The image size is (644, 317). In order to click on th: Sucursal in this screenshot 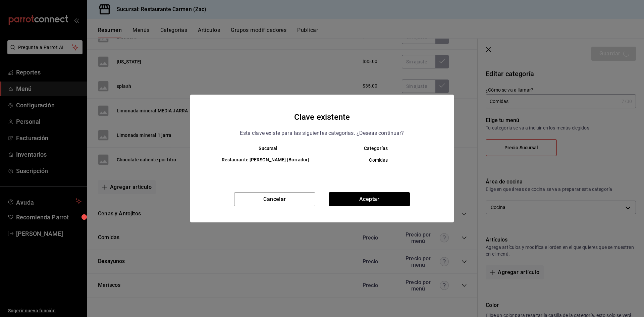, I will do `click(263, 148)`.